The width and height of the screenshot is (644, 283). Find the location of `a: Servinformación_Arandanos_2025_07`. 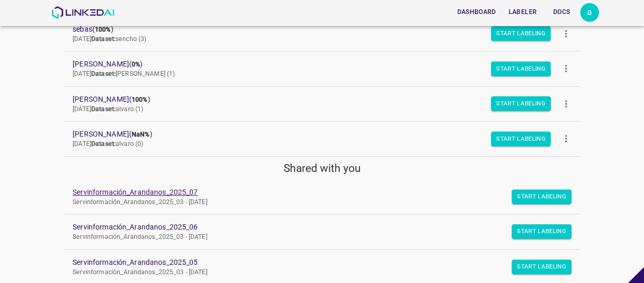

a: Servinformación_Arandanos_2025_07 is located at coordinates (314, 192).